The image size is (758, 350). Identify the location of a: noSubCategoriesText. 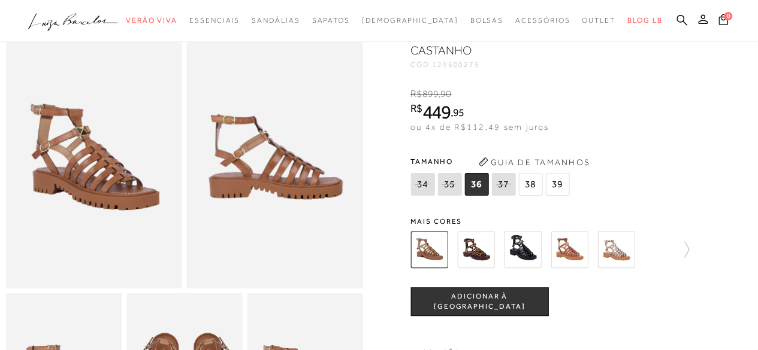
(410, 20).